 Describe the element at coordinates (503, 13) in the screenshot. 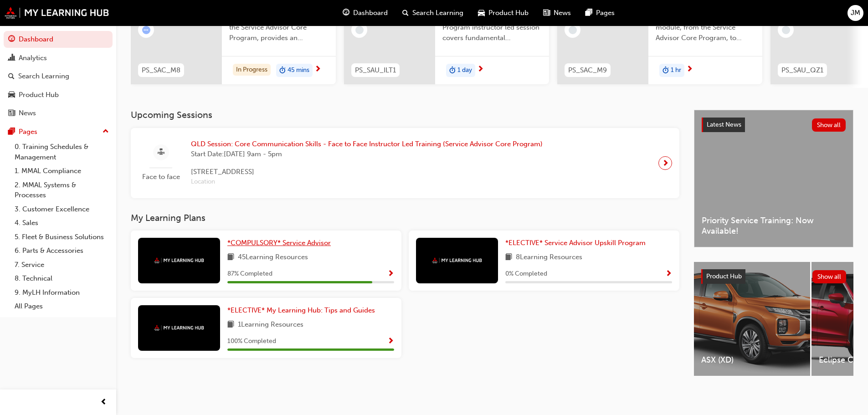

I see `a: car-iconProduct Hub` at that location.